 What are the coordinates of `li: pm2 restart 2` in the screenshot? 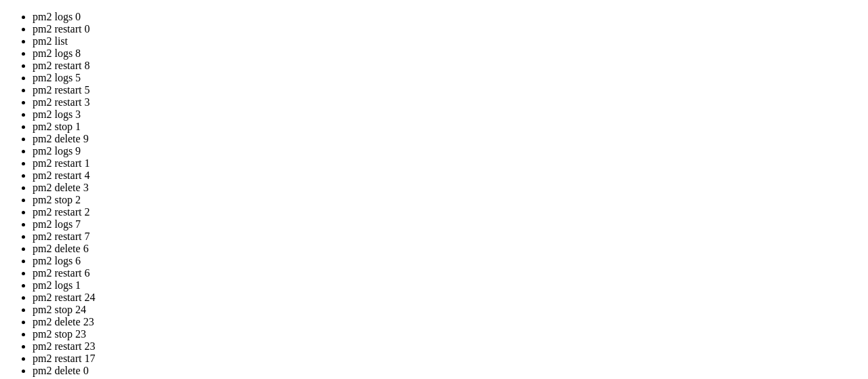 It's located at (448, 212).